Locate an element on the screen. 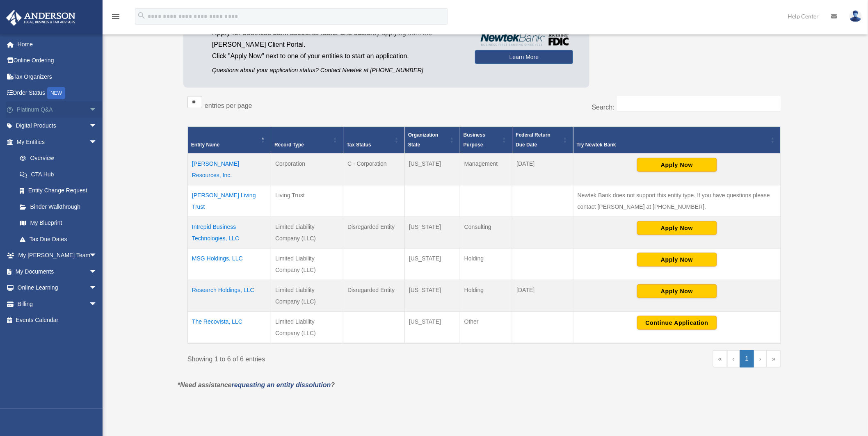 The image size is (868, 436). a: requesting an entity dissolution is located at coordinates (281, 385).